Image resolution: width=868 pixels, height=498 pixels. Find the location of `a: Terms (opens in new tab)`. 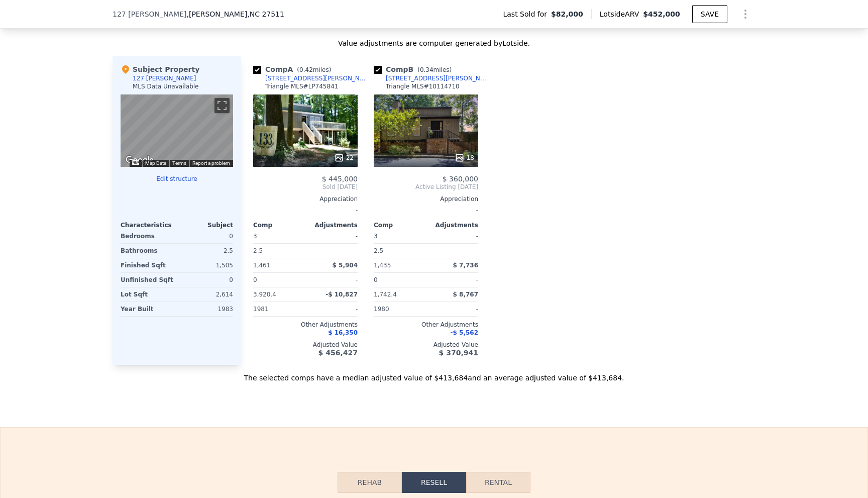

a: Terms (opens in new tab) is located at coordinates (179, 163).